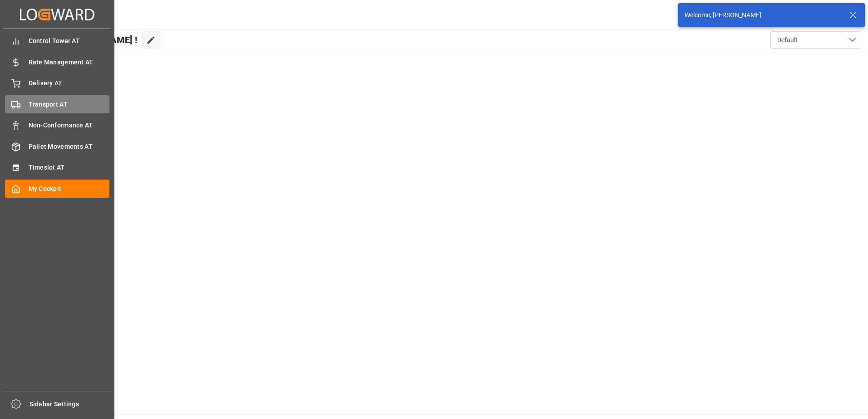  I want to click on span: Non-Conformance AT, so click(69, 125).